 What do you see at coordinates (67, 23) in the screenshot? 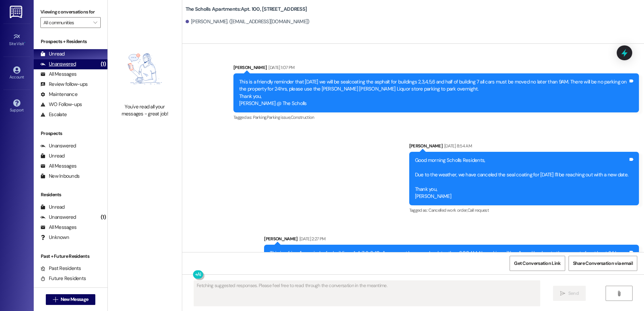
I see `input: All communities` at bounding box center [67, 23].